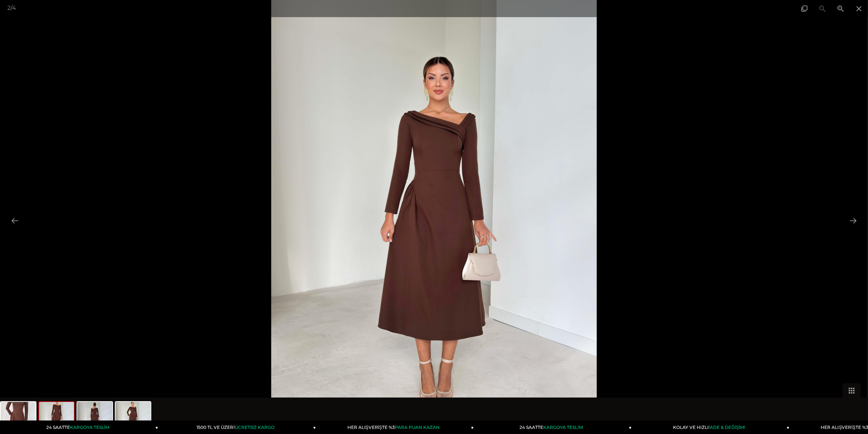  What do you see at coordinates (851, 390) in the screenshot?
I see `button: Toggle thumbnails` at bounding box center [851, 390].